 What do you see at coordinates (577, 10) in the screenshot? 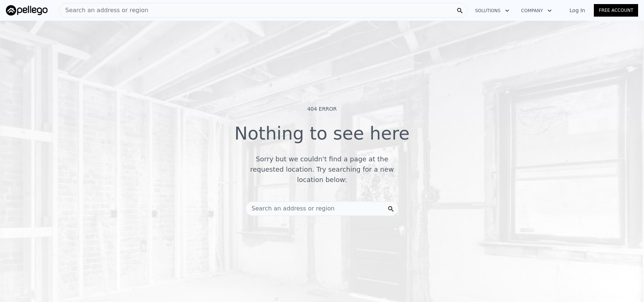
I see `a: Log In` at bounding box center [577, 10].